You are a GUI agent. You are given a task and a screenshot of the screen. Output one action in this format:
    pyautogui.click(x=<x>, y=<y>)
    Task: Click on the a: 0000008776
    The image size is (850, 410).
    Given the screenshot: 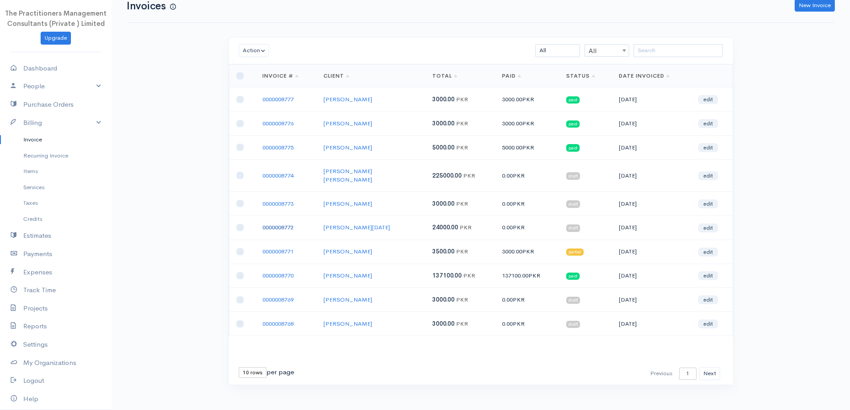 What is the action you would take?
    pyautogui.click(x=278, y=123)
    